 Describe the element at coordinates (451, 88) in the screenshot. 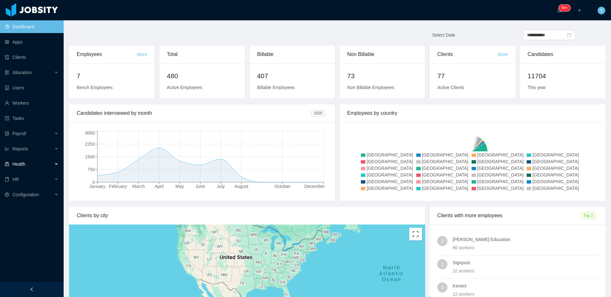

I see `span: Active Clients` at that location.